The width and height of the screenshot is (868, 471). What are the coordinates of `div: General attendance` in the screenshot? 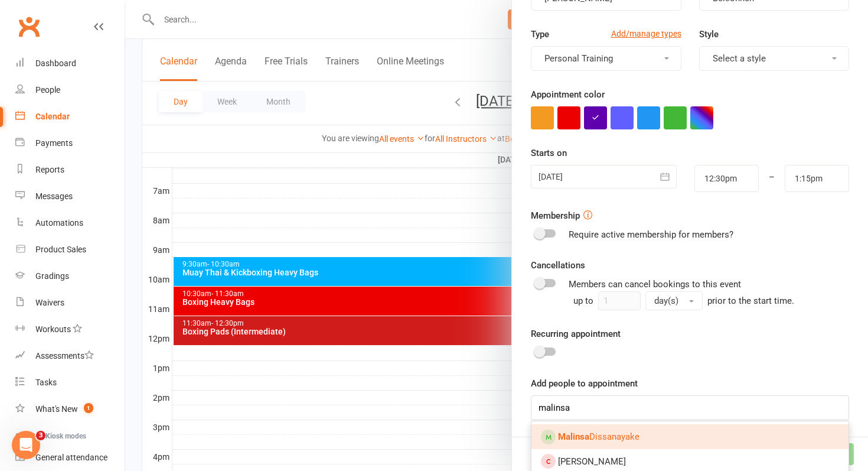 It's located at (72, 458).